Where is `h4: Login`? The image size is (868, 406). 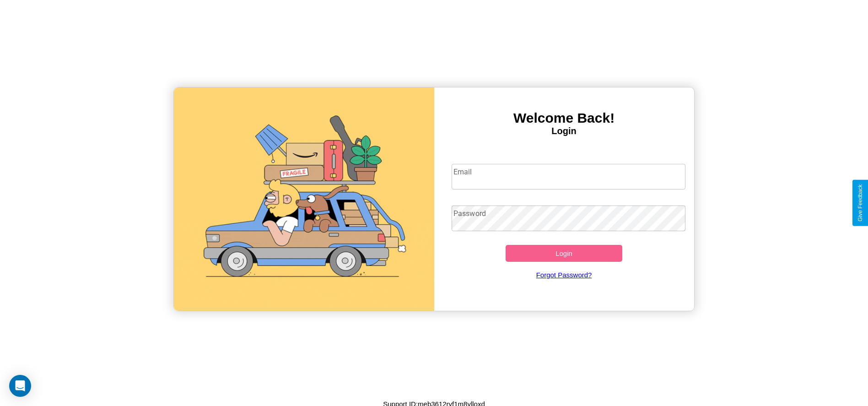 h4: Login is located at coordinates (564, 131).